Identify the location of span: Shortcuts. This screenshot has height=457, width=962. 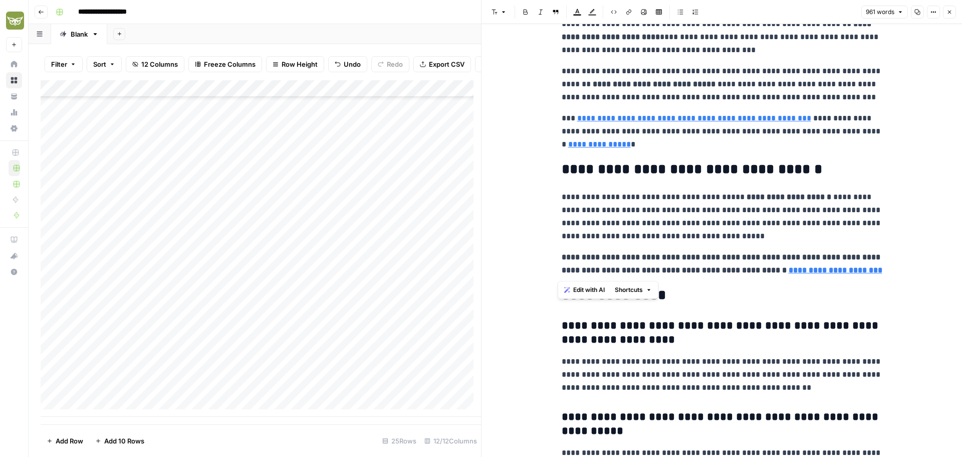
(629, 290).